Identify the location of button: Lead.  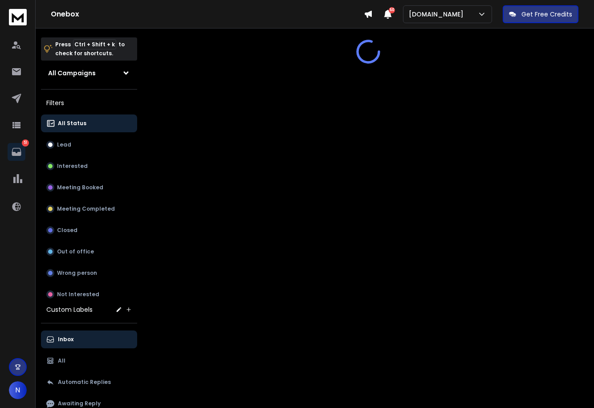
(89, 145).